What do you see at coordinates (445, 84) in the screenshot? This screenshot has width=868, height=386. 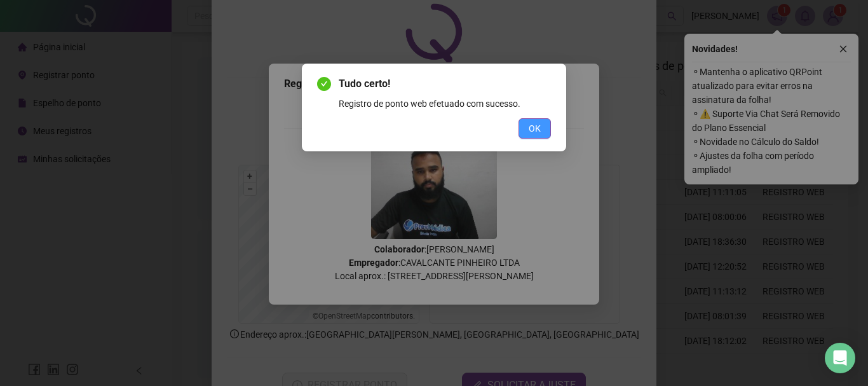 I see `span: Tudo certo!` at bounding box center [445, 84].